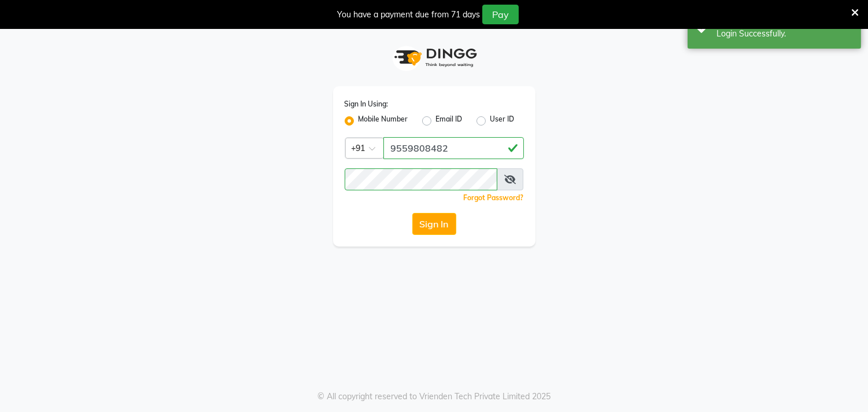  Describe the element at coordinates (784, 34) in the screenshot. I see `div: Login Successfully.` at that location.